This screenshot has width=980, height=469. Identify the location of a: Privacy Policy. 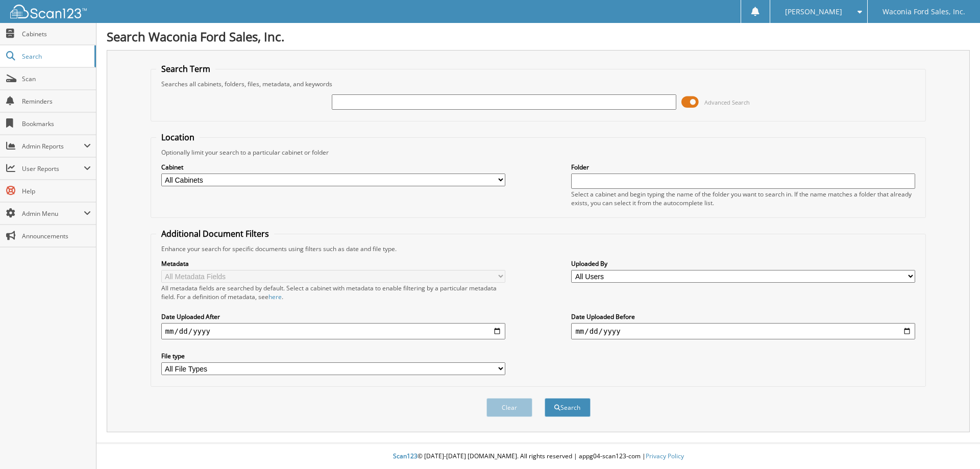
(665, 456).